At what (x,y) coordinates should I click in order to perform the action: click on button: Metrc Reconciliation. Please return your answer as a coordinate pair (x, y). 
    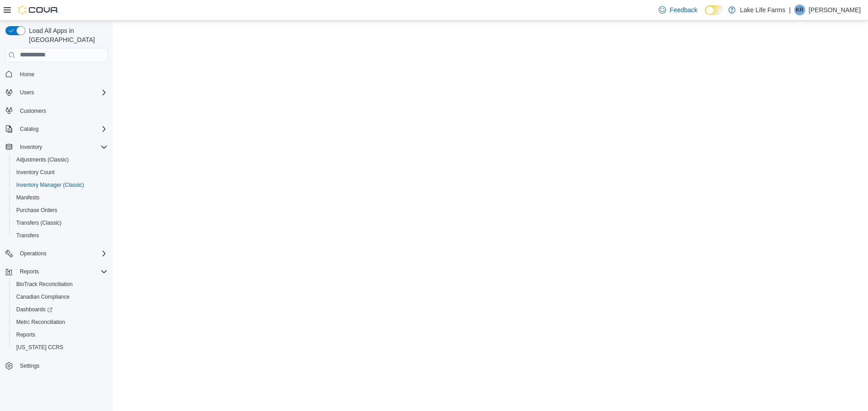
    Looking at the image, I should click on (60, 322).